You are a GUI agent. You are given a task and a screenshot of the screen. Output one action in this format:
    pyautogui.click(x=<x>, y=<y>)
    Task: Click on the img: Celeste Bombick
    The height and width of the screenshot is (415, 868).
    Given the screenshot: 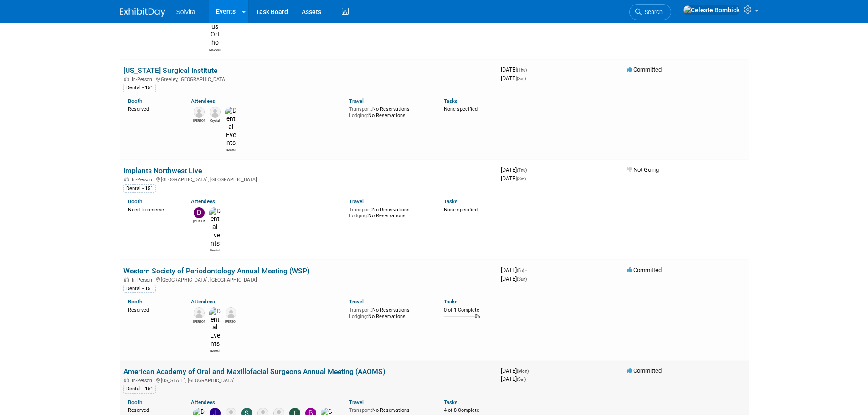 What is the action you would take?
    pyautogui.click(x=711, y=10)
    